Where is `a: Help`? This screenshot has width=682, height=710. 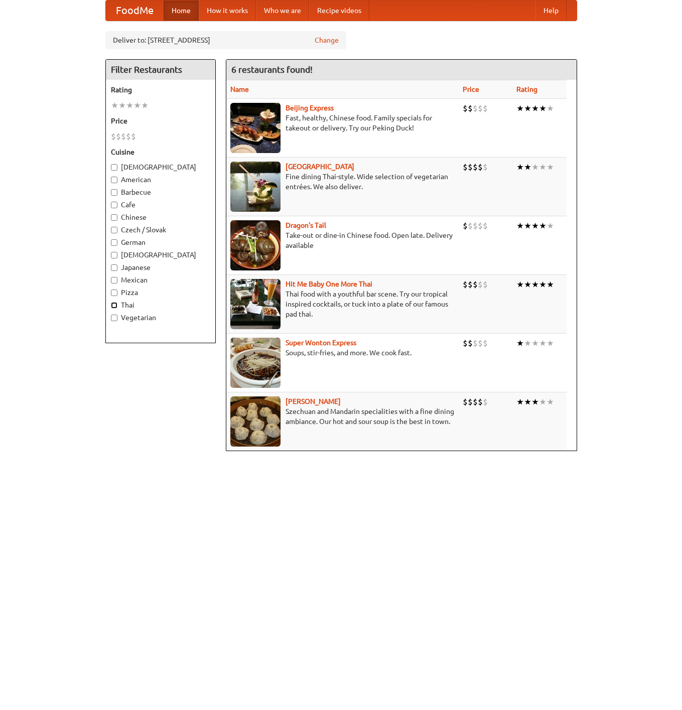 a: Help is located at coordinates (551, 11).